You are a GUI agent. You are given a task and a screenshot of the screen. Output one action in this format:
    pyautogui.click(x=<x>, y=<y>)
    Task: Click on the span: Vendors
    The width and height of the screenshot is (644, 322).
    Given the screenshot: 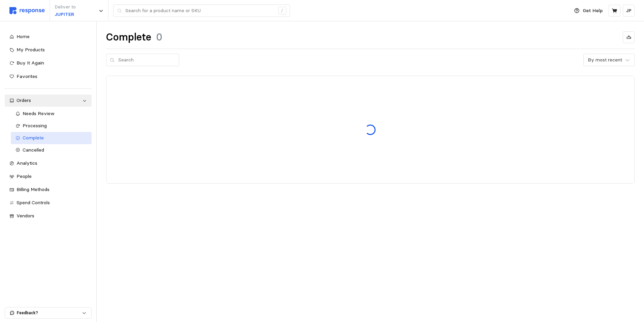 What is the action you would take?
    pyautogui.click(x=25, y=216)
    